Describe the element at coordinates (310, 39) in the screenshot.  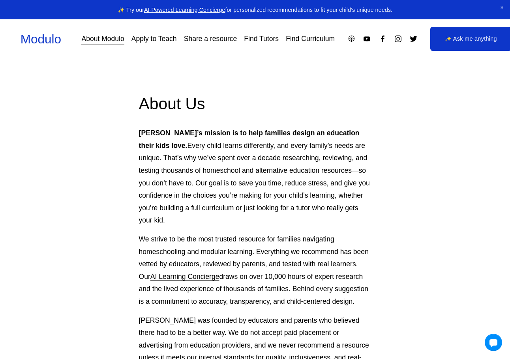
I see `a: Find Curriculum` at that location.